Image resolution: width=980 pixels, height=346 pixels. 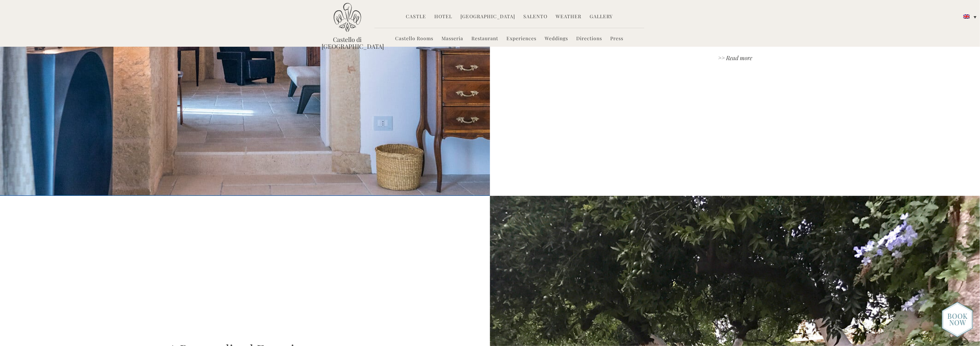 I want to click on a: Castello Rooms, so click(x=414, y=39).